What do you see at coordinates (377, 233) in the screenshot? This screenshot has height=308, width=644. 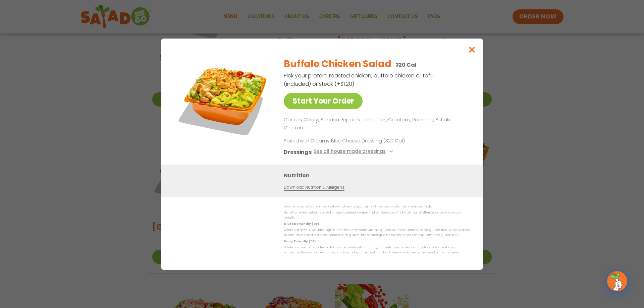 I see `p: While our menu includes ingredients that are made without gluten, our restaurants are not gluten ...` at bounding box center [377, 233].